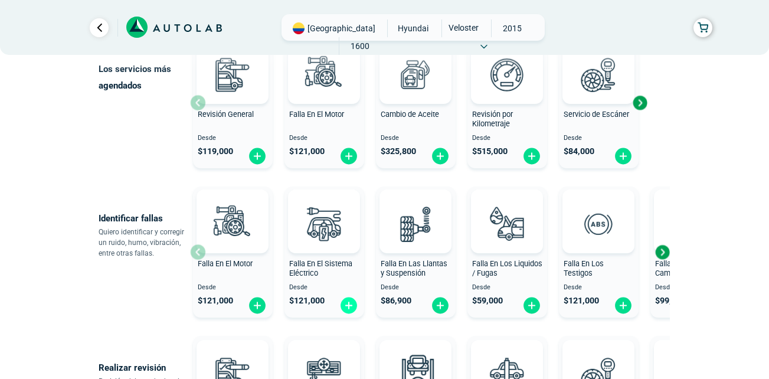 This screenshot has height=379, width=769. Describe the element at coordinates (507, 103) in the screenshot. I see `button: Revisión por Kilometraje Desde $515,000` at that location.